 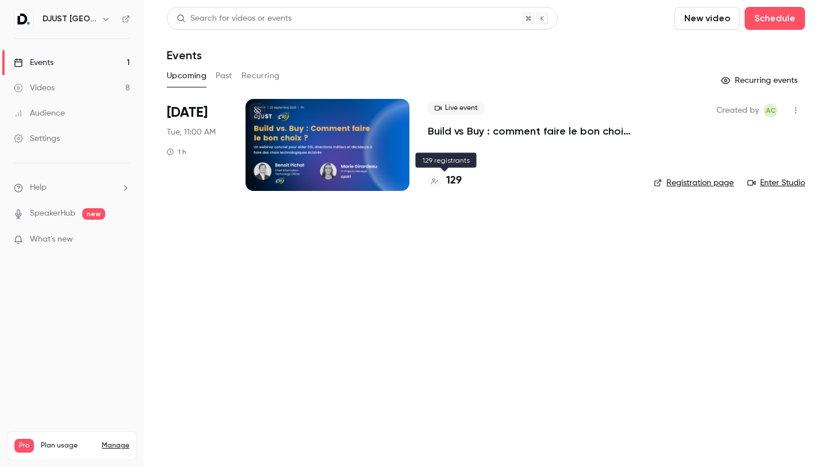 I want to click on span: Plan usage, so click(x=68, y=445).